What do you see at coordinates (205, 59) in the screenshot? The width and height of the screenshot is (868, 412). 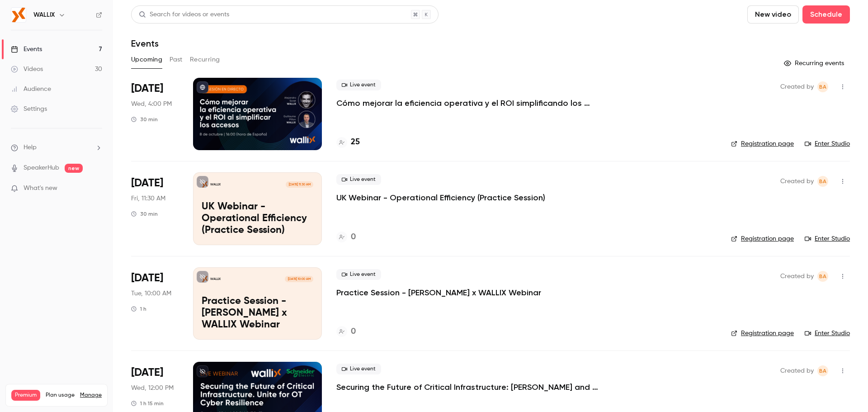 I see `button: Recurring` at bounding box center [205, 59].